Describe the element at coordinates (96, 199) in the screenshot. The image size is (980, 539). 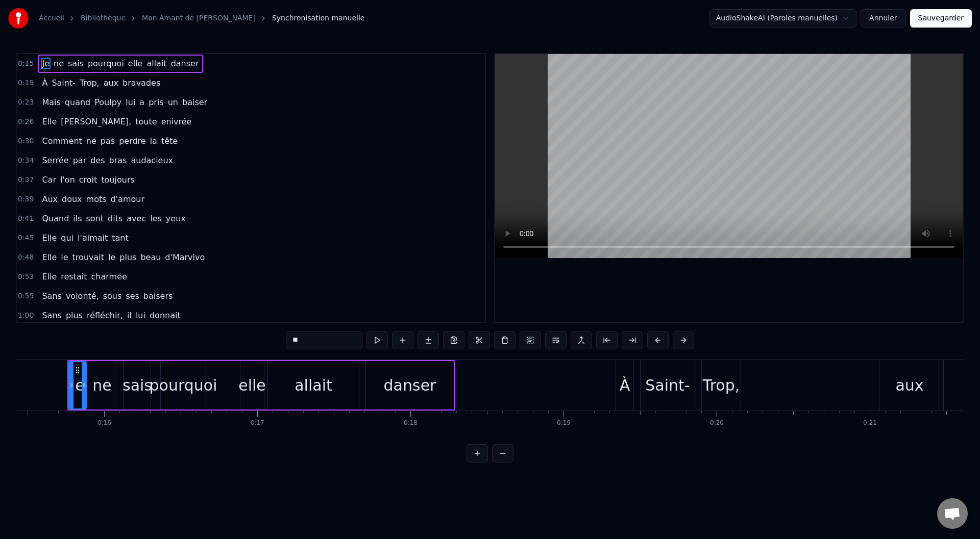
I see `span: mots` at that location.